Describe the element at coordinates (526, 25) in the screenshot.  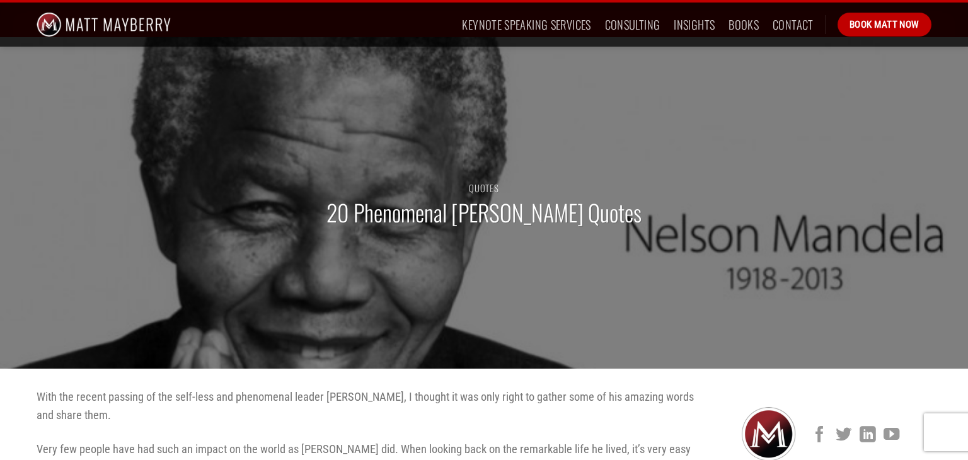
I see `a: Keynote Speaking Services` at that location.